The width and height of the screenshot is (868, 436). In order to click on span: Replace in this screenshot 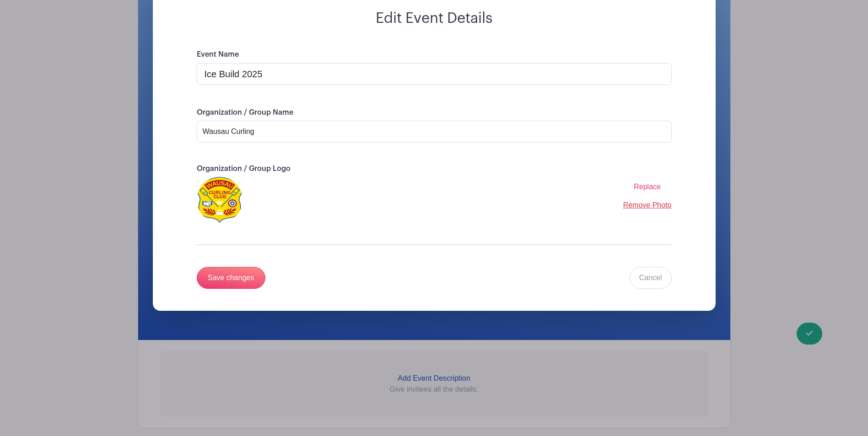, I will do `click(647, 187)`.